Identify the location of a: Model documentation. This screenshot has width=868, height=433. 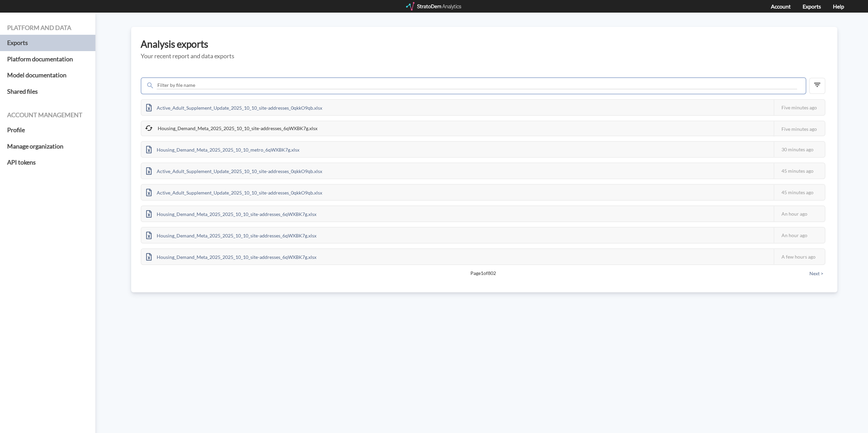
(48, 75).